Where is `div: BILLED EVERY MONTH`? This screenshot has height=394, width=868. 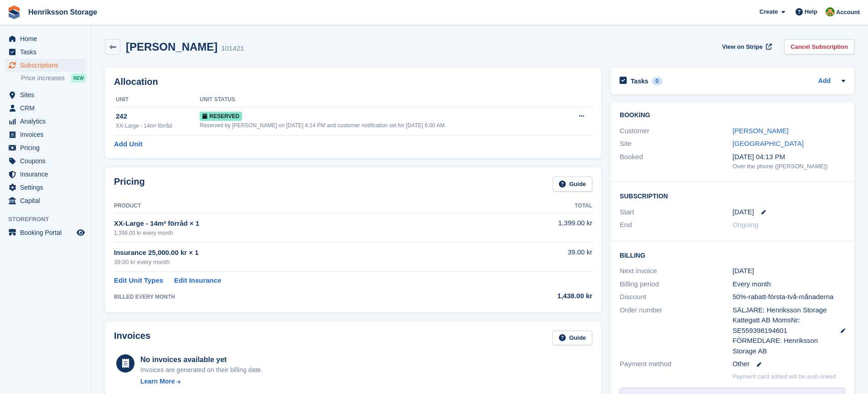 div: BILLED EVERY MONTH is located at coordinates (294, 297).